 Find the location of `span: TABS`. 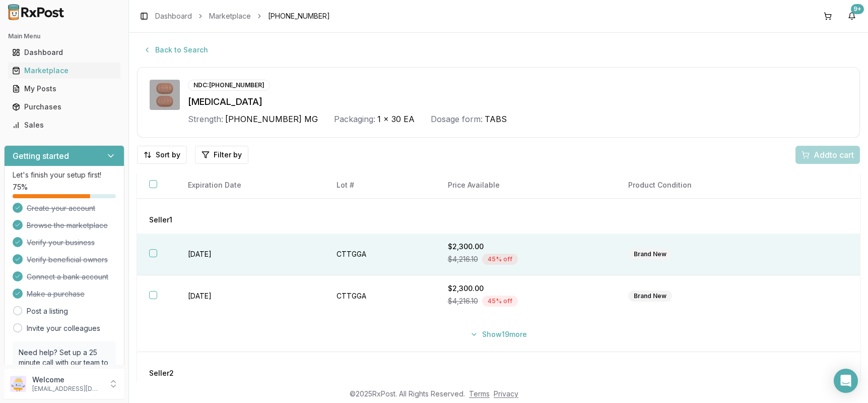

span: TABS is located at coordinates (496, 119).